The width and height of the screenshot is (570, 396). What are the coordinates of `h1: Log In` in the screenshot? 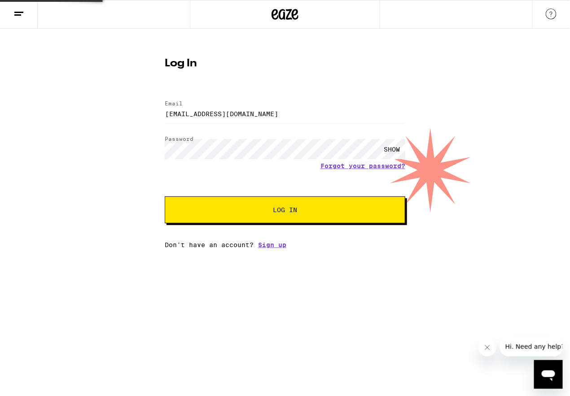 It's located at (285, 64).